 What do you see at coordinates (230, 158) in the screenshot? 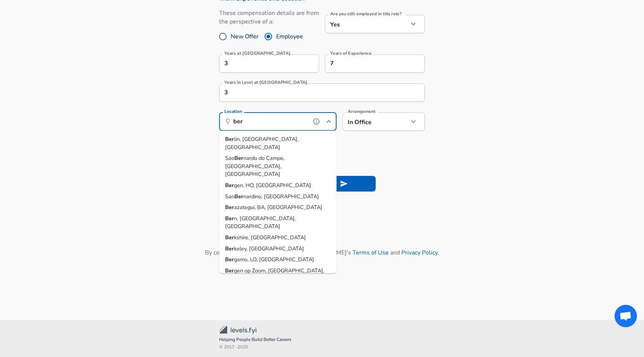
I see `span: Sao` at bounding box center [230, 158].